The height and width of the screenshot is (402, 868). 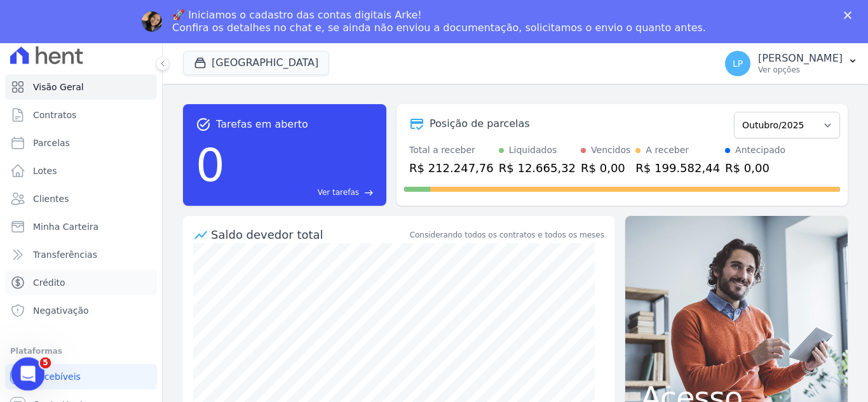 I want to click on a: Lotes, so click(x=81, y=171).